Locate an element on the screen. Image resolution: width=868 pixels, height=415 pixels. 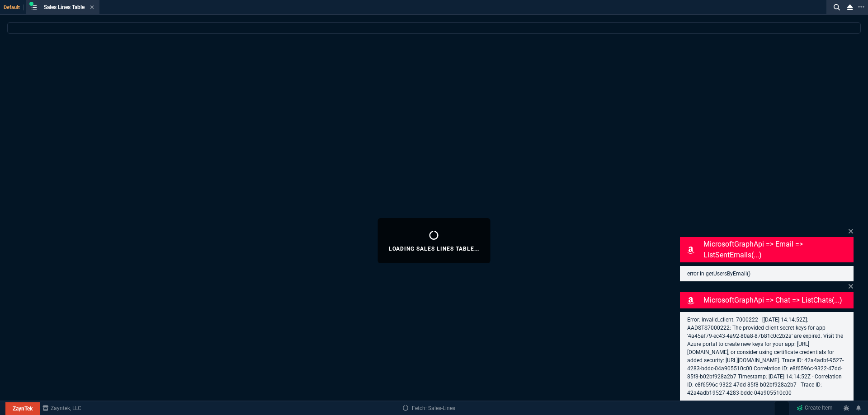
nx-icon: Close Tab is located at coordinates (91, 8).